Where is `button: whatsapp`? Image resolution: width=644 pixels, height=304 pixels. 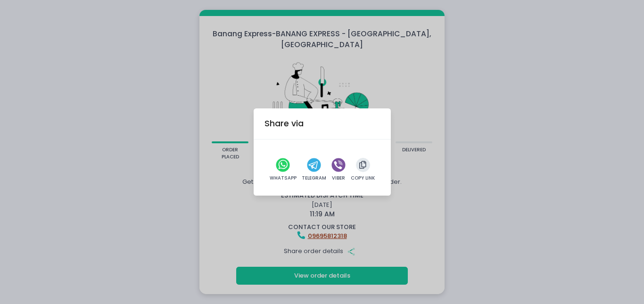
button: whatsapp is located at coordinates (283, 165).